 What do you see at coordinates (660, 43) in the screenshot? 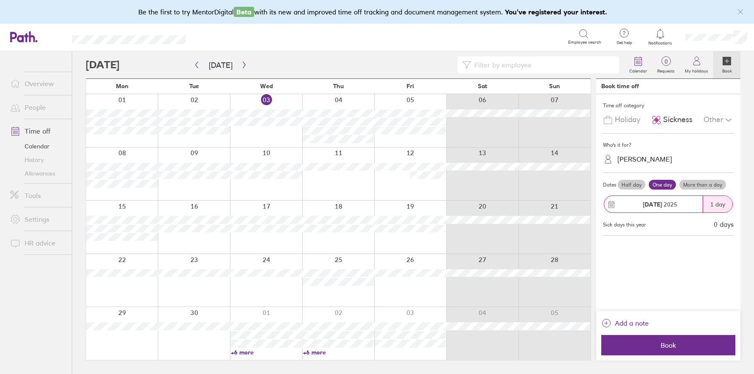
I see `span: Notifications` at bounding box center [660, 43].